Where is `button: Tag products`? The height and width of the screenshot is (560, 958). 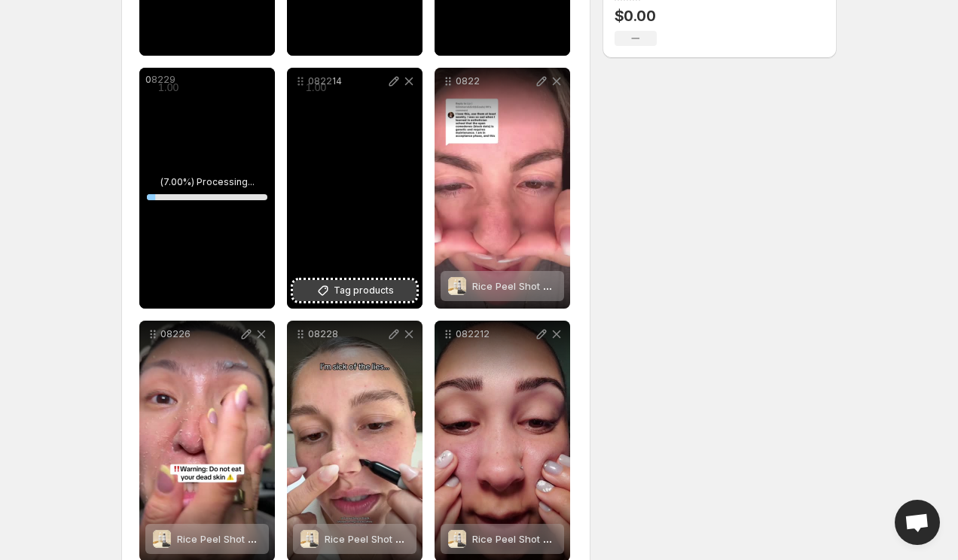 button: Tag products is located at coordinates (355, 290).